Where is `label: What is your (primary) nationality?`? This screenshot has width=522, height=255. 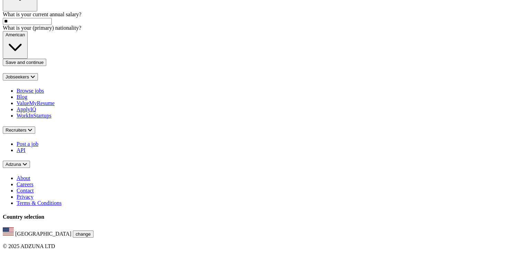 label: What is your (primary) nationality? is located at coordinates (42, 28).